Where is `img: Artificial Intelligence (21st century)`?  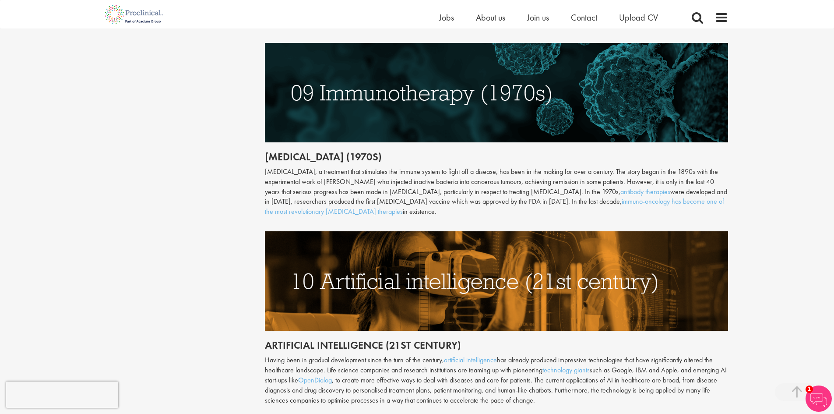 img: Artificial Intelligence (21st century) is located at coordinates (497, 281).